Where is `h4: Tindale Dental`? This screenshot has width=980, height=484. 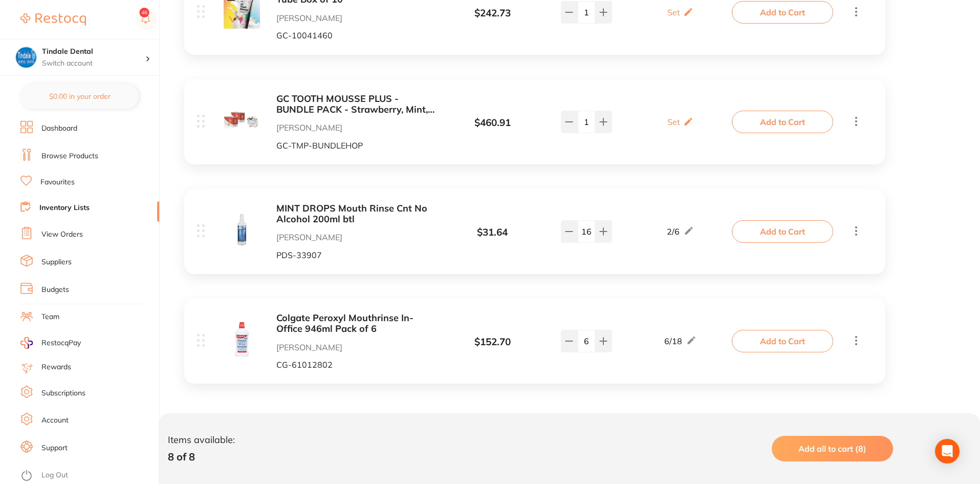 h4: Tindale Dental is located at coordinates (93, 52).